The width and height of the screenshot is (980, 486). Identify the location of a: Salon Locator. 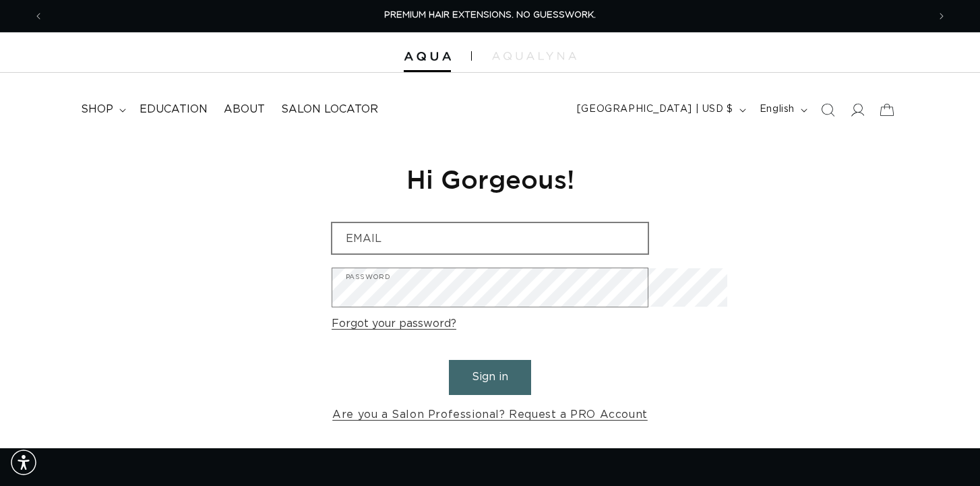
(330, 110).